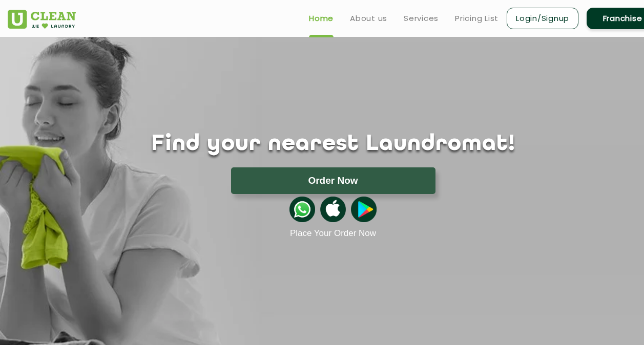  What do you see at coordinates (333, 234) in the screenshot?
I see `a: Place Your Order Now` at bounding box center [333, 234].